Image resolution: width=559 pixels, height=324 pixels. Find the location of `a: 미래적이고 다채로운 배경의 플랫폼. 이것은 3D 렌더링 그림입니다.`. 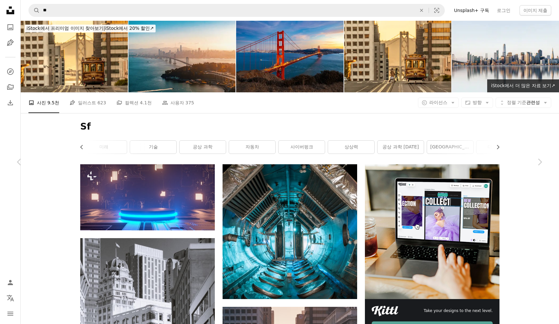

a: 미래적이고 다채로운 배경의 플랫폼. 이것은 3D 렌더링 그림입니다. is located at coordinates (148, 197).